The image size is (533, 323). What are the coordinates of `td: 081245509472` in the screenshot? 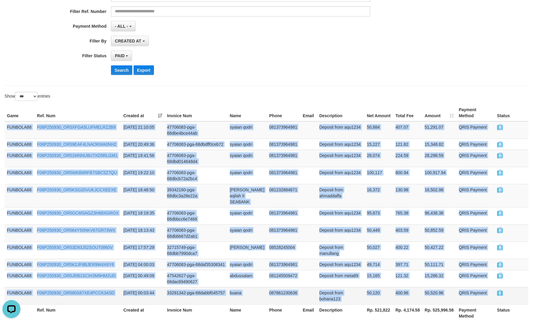 It's located at (284, 278).